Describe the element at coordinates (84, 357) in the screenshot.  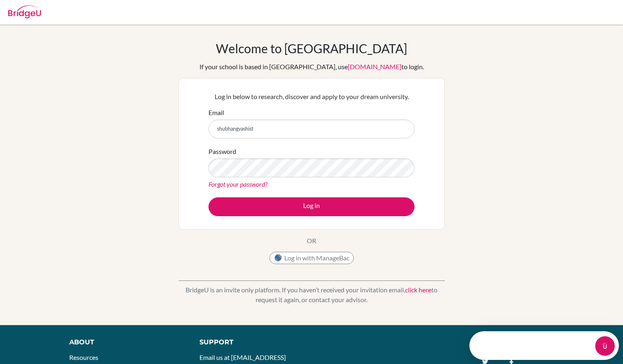
I see `a: Resources` at that location.